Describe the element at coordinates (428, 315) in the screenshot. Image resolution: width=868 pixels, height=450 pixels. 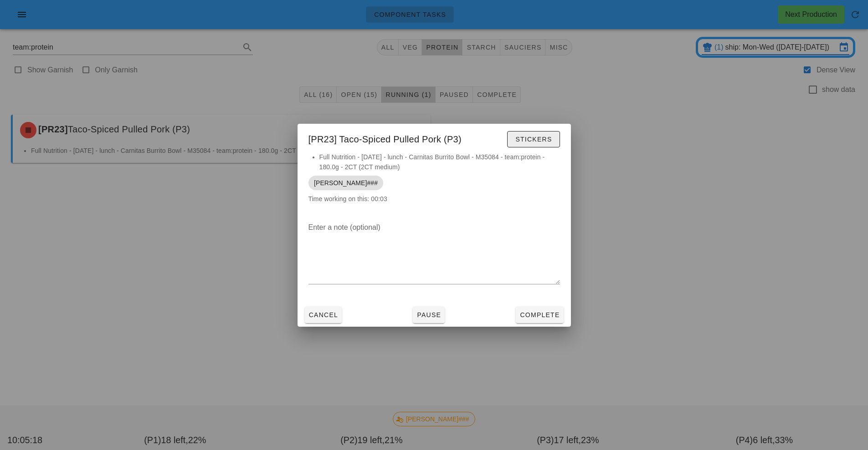
I see `button: Pause` at that location.